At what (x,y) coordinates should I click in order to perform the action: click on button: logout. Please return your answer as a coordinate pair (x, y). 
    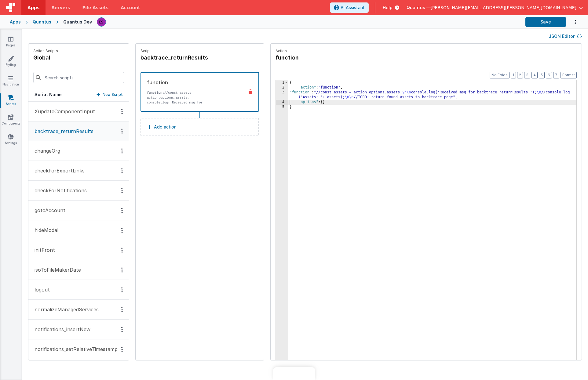
    Looking at the image, I should click on (79, 290).